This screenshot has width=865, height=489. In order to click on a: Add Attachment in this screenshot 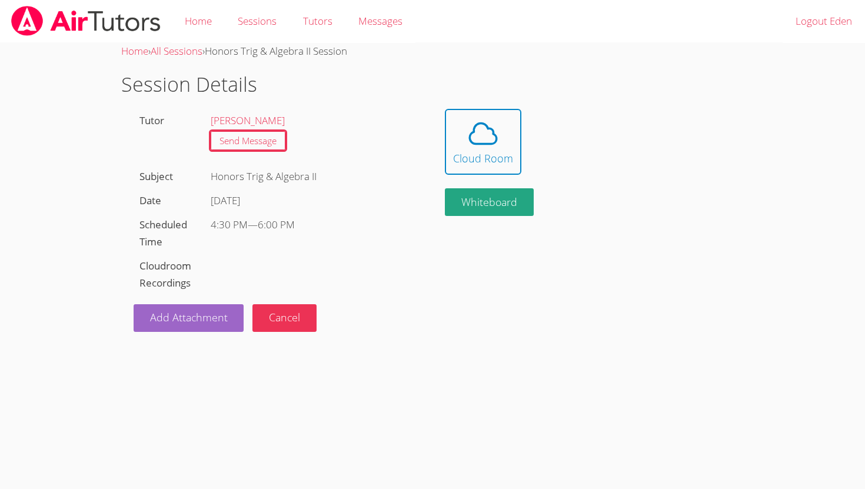, I will do `click(189, 318)`.